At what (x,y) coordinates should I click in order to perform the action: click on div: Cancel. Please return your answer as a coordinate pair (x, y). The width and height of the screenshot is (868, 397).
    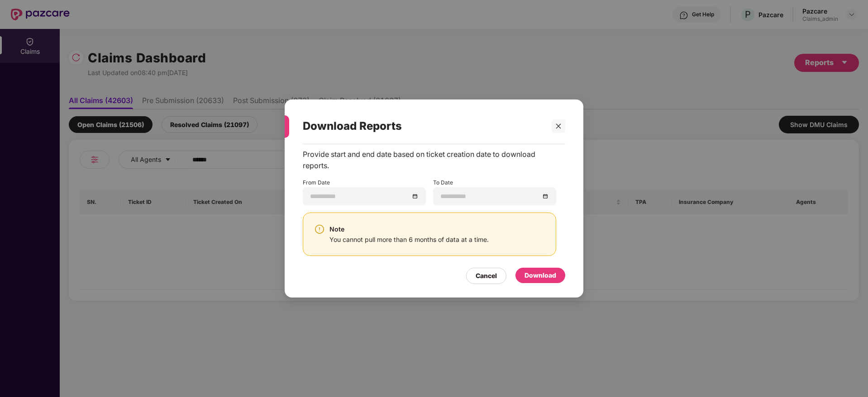
    Looking at the image, I should click on (486, 275).